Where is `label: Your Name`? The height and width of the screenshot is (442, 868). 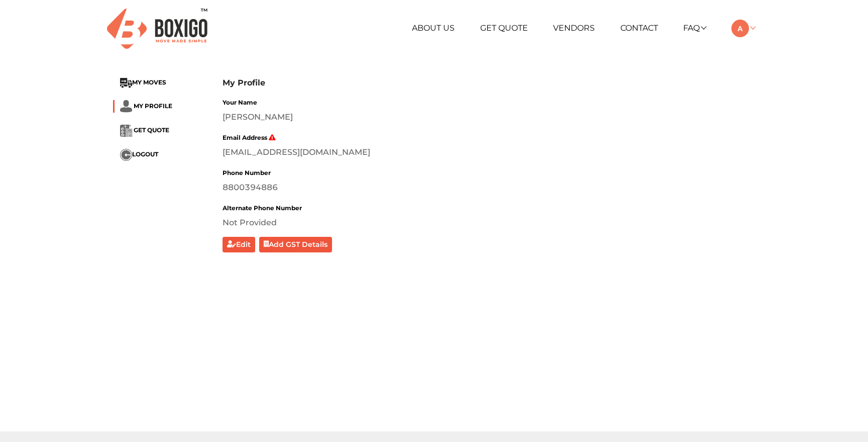
label: Your Name is located at coordinates (240, 103).